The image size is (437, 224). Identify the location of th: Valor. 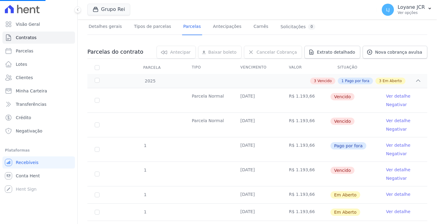
(306, 68).